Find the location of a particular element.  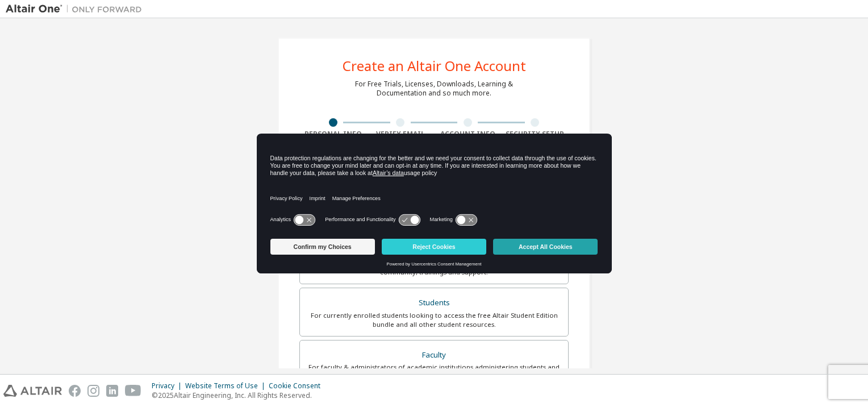

img: youtube.svg is located at coordinates (133, 391).